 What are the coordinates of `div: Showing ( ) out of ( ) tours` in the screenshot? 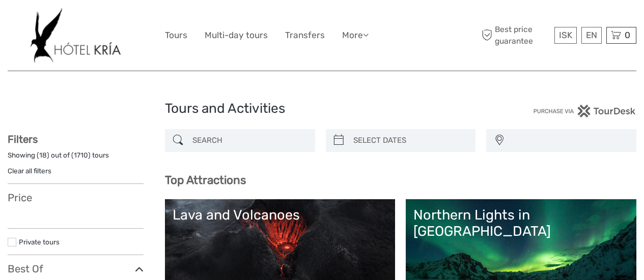 It's located at (76, 158).